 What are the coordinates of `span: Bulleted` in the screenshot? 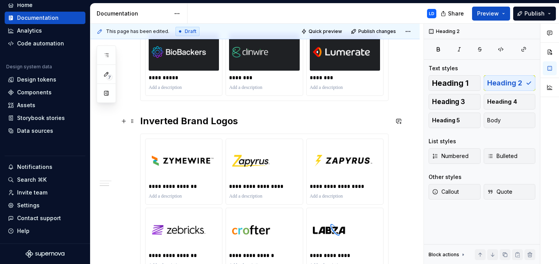 It's located at (502, 156).